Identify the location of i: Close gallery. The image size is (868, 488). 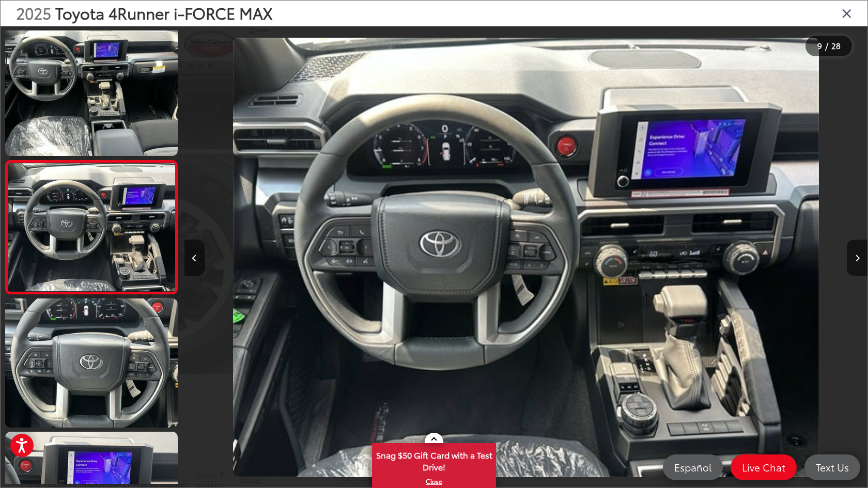
(847, 13).